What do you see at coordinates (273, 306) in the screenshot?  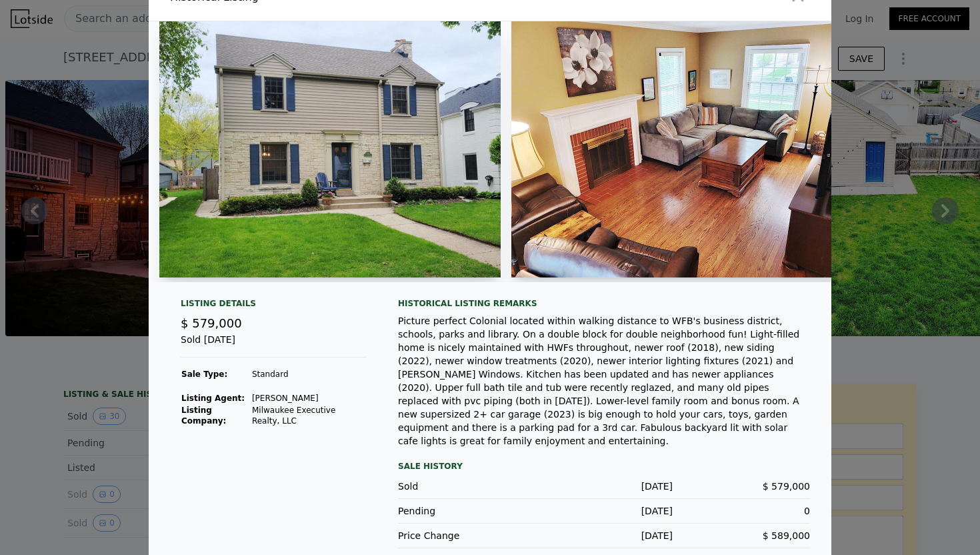 I see `div: Listing Details` at bounding box center [273, 306].